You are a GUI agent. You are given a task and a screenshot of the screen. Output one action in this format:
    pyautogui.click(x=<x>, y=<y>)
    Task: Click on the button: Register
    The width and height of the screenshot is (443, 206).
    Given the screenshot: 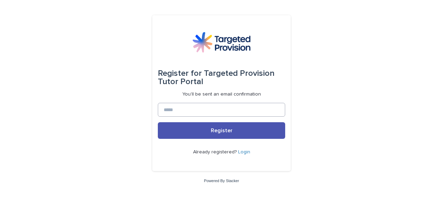 What is the action you would take?
    pyautogui.click(x=222, y=130)
    